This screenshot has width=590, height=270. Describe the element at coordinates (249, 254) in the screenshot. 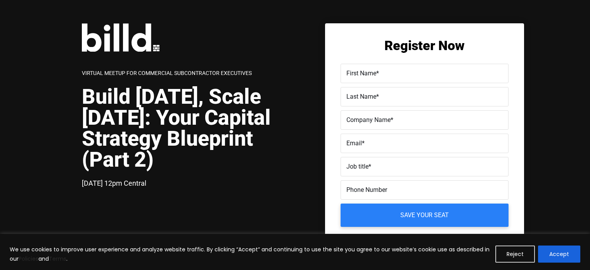

I see `p: We use cookies to improve user experience and analyze website traffic. By clicking “Accept” and c...` at that location.